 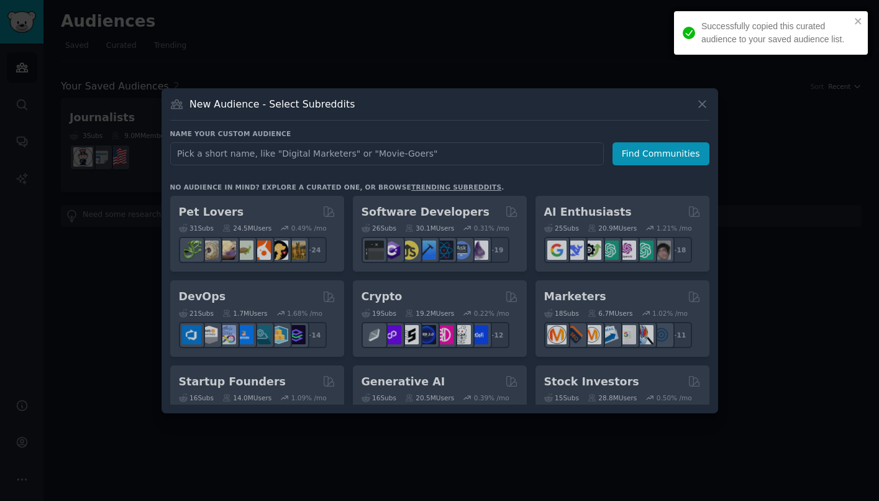 What do you see at coordinates (440, 134) in the screenshot?
I see `h3: Name your custom audience` at bounding box center [440, 134].